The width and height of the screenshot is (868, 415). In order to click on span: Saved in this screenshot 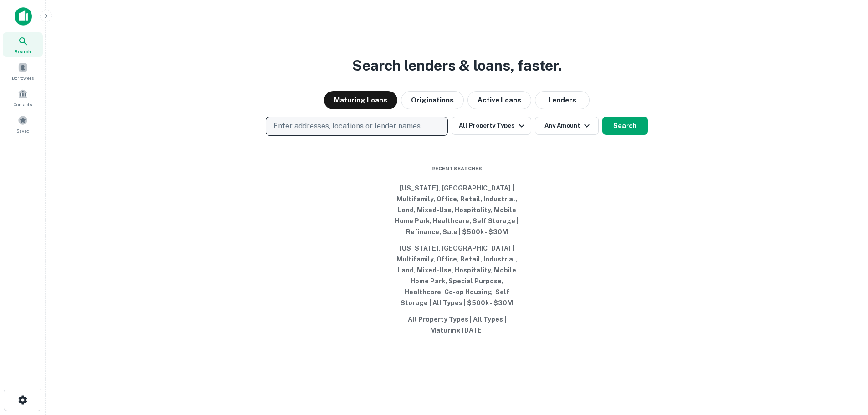, I will do `click(23, 131)`.